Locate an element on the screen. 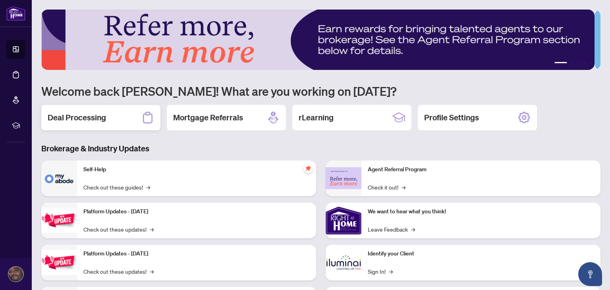  img: Self-Help is located at coordinates (59, 178).